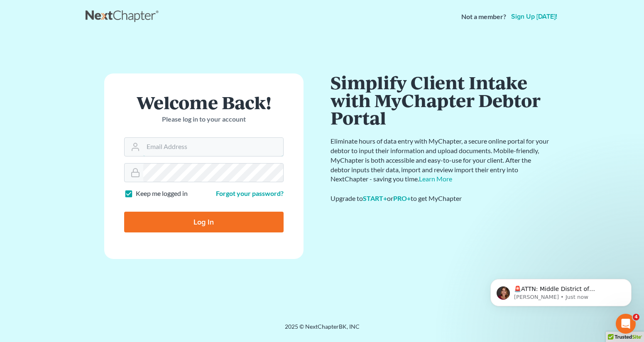  What do you see at coordinates (436, 179) in the screenshot?
I see `a: Learn More` at bounding box center [436, 179].